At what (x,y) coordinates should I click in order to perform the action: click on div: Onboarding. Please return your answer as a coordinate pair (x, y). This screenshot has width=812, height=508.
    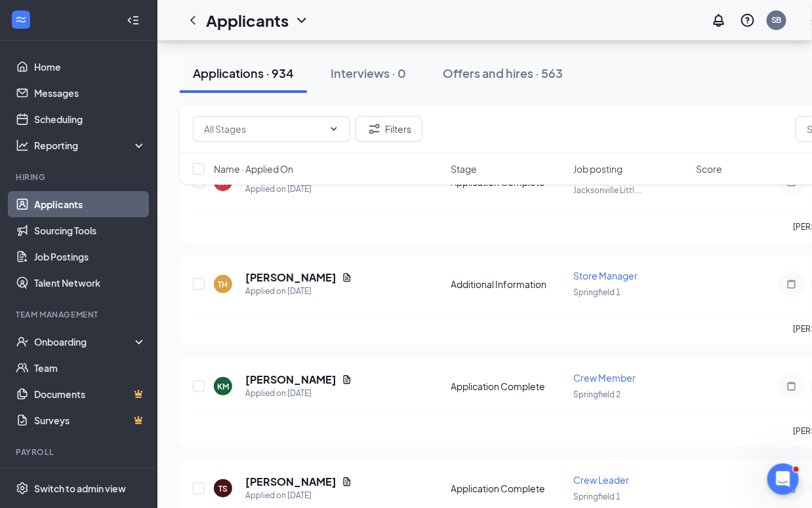
    Looking at the image, I should click on (84, 342).